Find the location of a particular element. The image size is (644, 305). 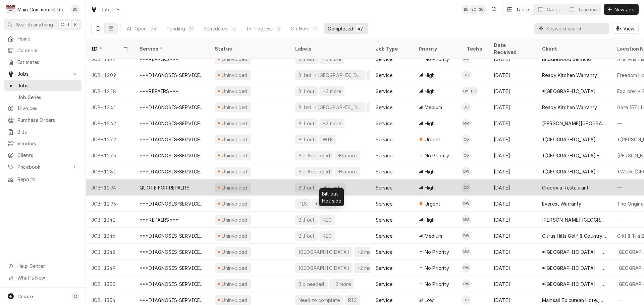

a: Estimates is located at coordinates (43, 62).